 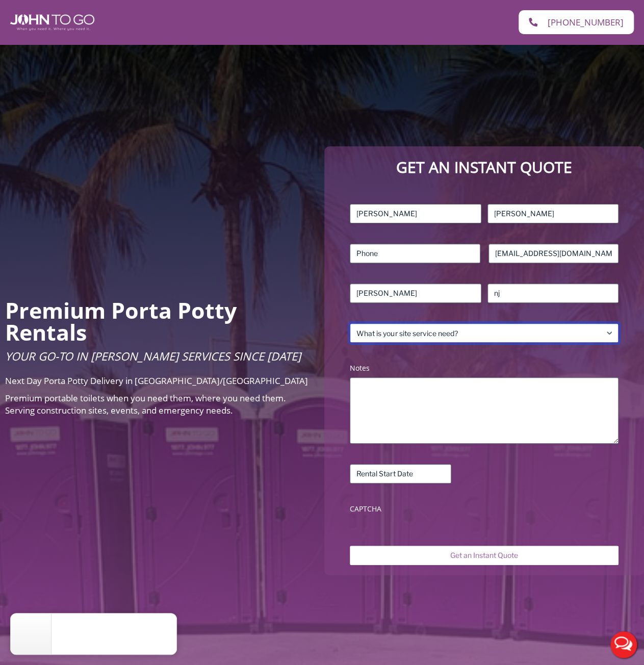 I want to click on input: Rental Start Date, so click(x=401, y=474).